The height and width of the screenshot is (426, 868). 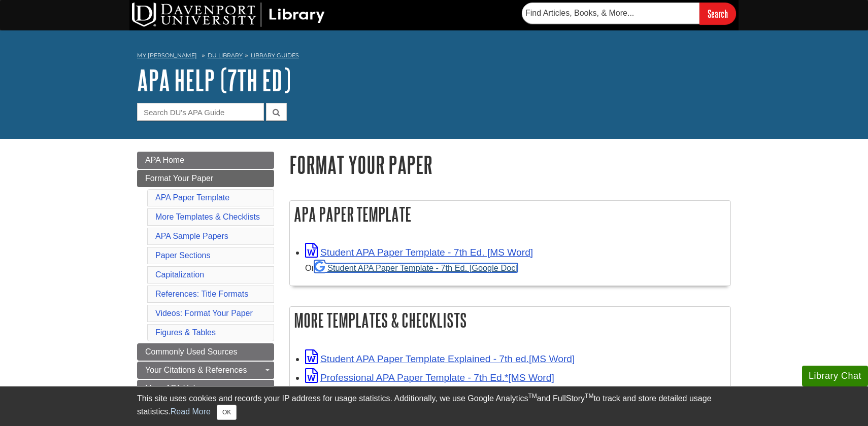 What do you see at coordinates (510, 165) in the screenshot?
I see `h1: Format Your Paper` at bounding box center [510, 165].